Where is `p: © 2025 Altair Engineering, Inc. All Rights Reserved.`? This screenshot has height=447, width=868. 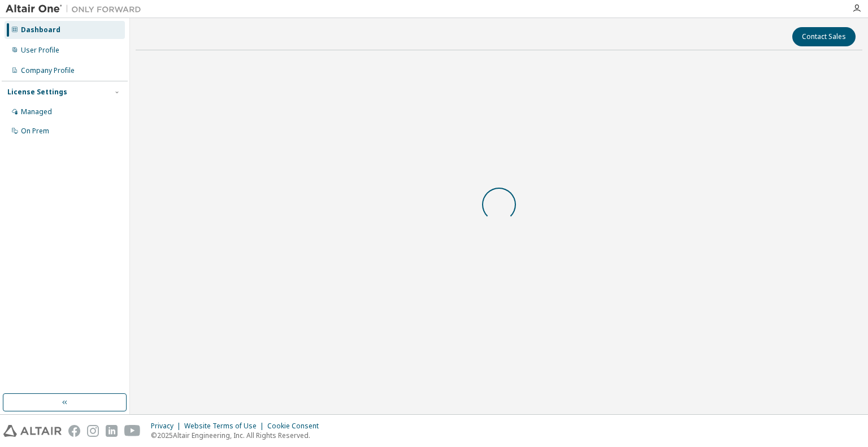
p: © 2025 Altair Engineering, Inc. All Rights Reserved. is located at coordinates (238, 435).